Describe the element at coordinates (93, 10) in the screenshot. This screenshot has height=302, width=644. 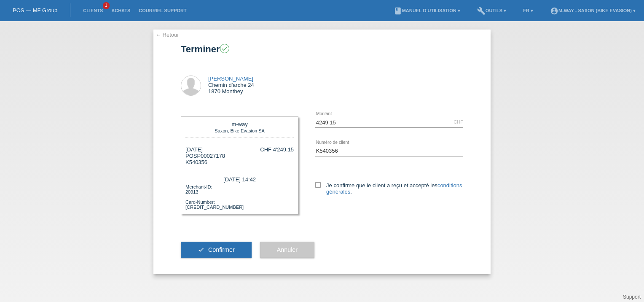
I see `a: Clients` at that location.